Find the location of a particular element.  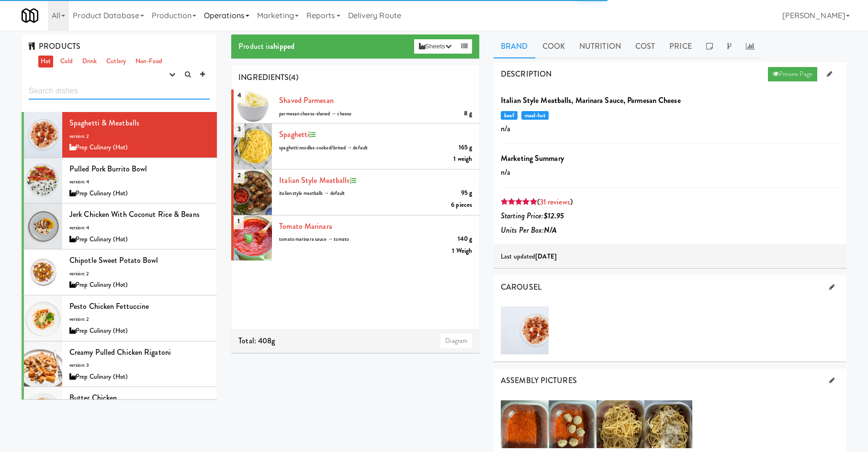

span: spaghetti is located at coordinates (294, 134).